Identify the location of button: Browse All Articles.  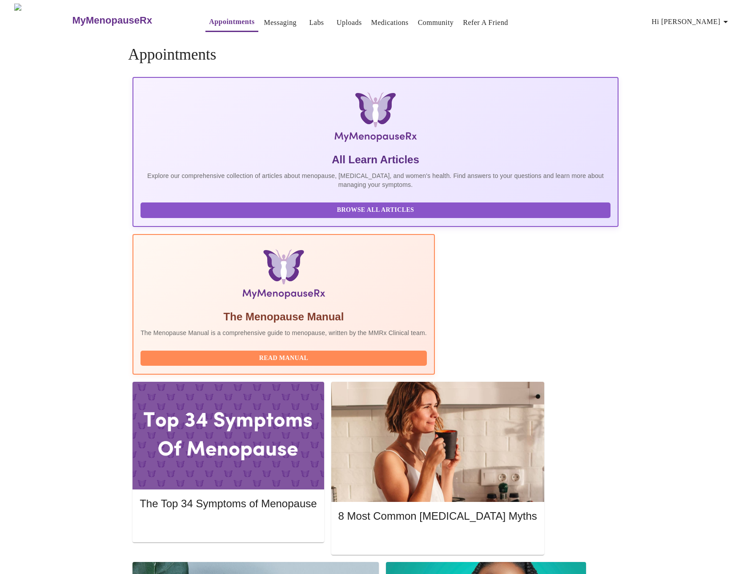
(375, 210).